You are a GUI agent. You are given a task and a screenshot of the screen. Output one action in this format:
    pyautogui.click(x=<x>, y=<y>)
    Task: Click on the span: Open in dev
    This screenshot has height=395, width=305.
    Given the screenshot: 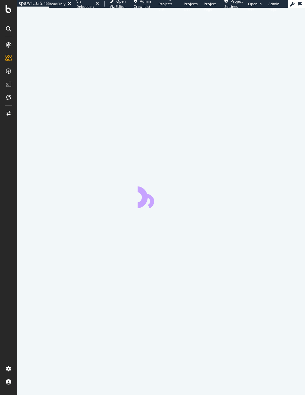 What is the action you would take?
    pyautogui.click(x=255, y=6)
    